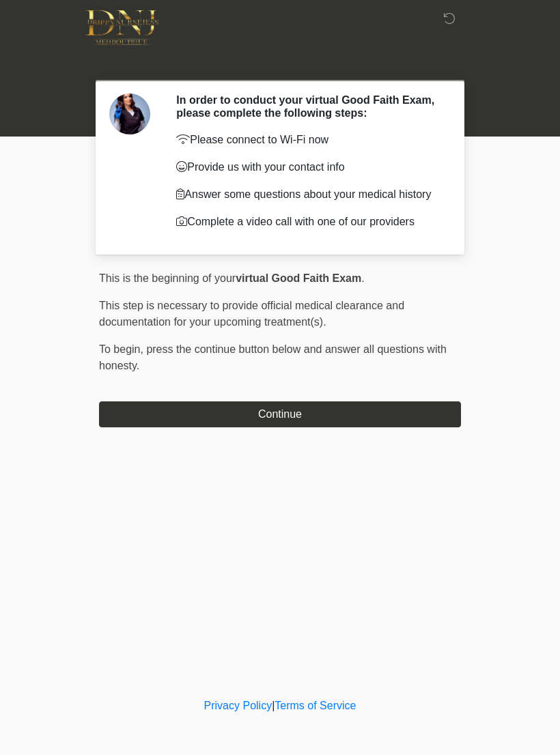  What do you see at coordinates (167, 278) in the screenshot?
I see `span: This is the beginning of your` at bounding box center [167, 278].